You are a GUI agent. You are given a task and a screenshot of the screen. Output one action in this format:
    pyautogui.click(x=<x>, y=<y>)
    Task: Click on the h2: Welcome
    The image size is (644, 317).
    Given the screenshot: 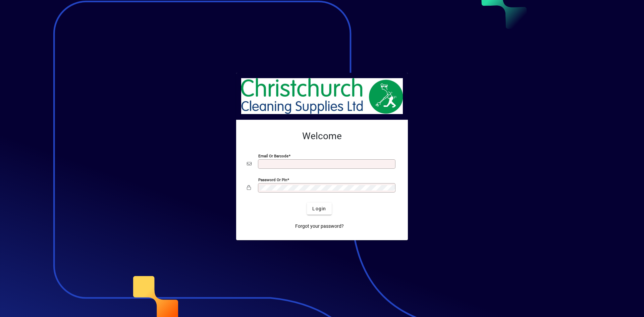 What is the action you would take?
    pyautogui.click(x=322, y=136)
    